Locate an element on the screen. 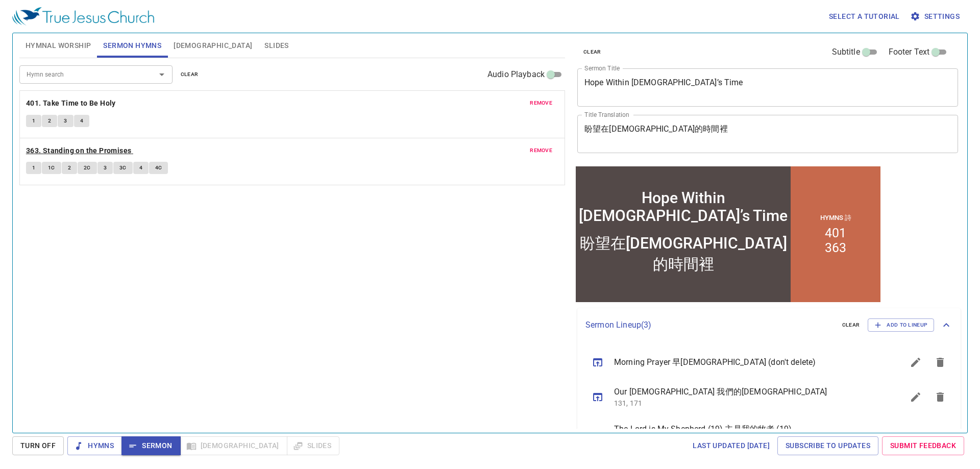 Image resolution: width=980 pixels, height=469 pixels. span: Audio Playback is located at coordinates (516, 74).